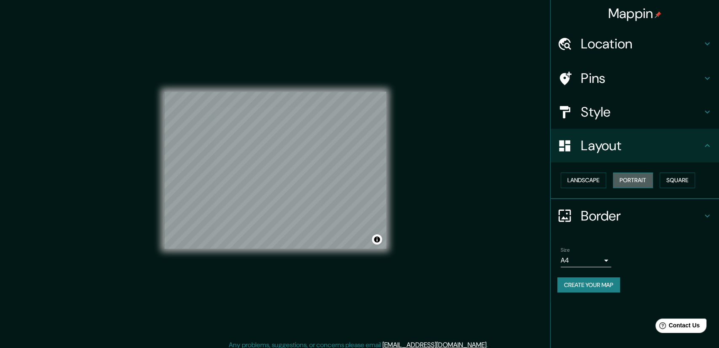 This screenshot has width=719, height=348. Describe the element at coordinates (635, 13) in the screenshot. I see `h4: Mappin` at that location.